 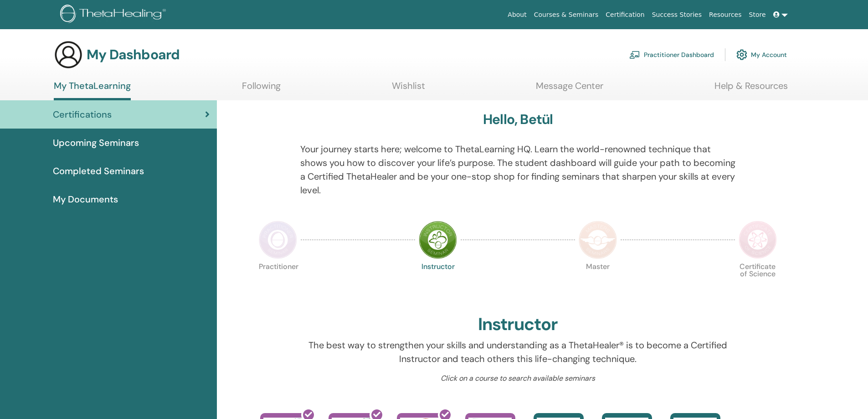 What do you see at coordinates (517, 119) in the screenshot?
I see `h3: Hello, Betül` at bounding box center [517, 119].